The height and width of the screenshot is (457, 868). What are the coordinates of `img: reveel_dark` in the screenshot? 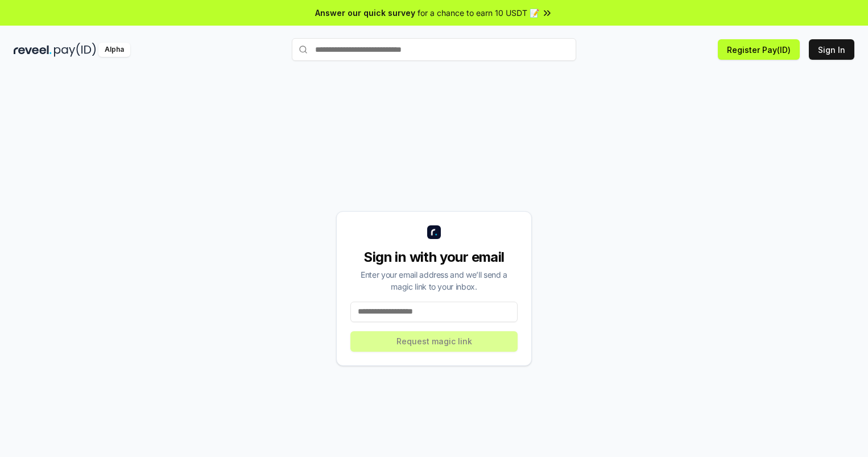 It's located at (33, 49).